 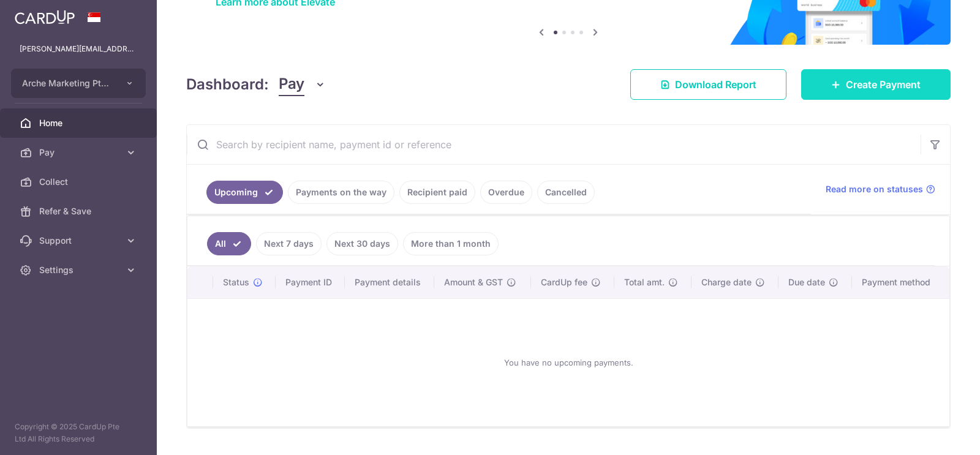 What do you see at coordinates (309, 282) in the screenshot?
I see `th: Payment ID` at bounding box center [309, 282].